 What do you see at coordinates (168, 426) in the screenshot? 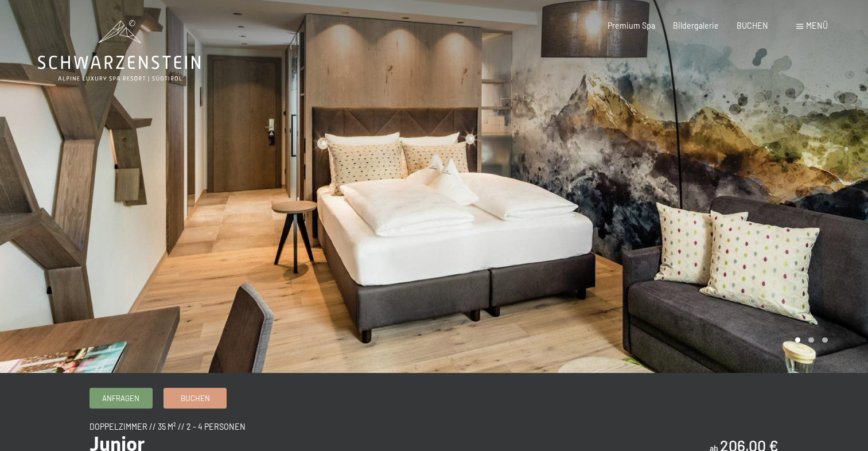
I see `span: Doppelzimmer // 35 m² // 2 - 4 Personen` at bounding box center [168, 426].